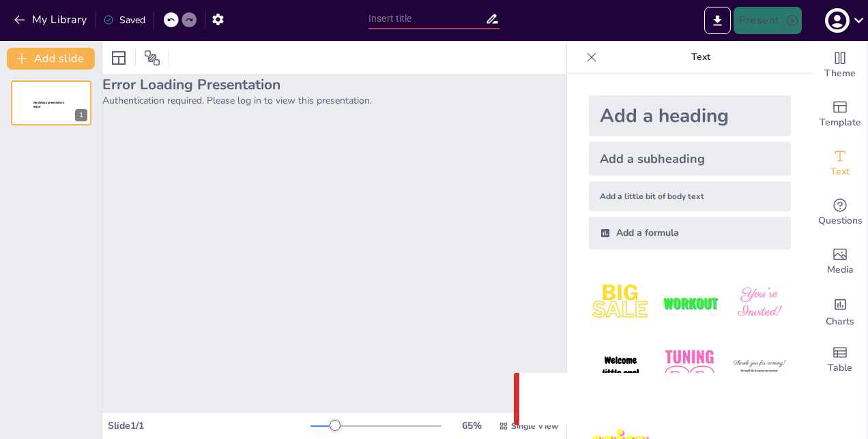  What do you see at coordinates (701, 57) in the screenshot?
I see `p: Text` at bounding box center [701, 57].